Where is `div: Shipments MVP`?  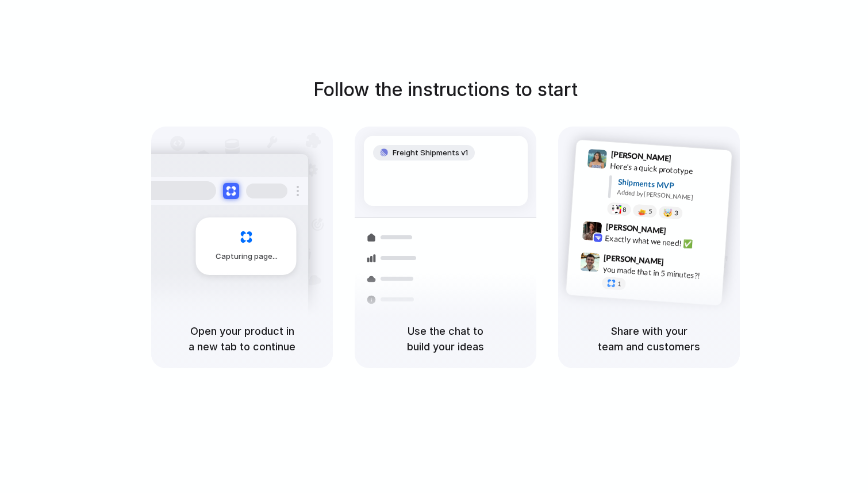 div: Shipments MVP is located at coordinates (671, 185).